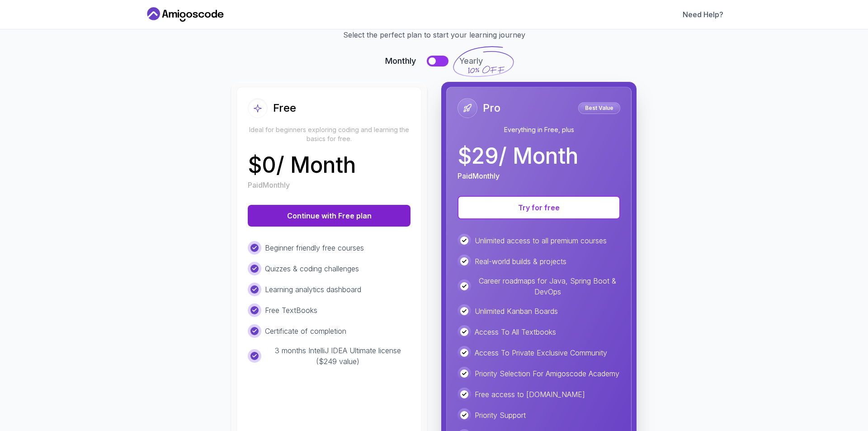 This screenshot has width=868, height=431. What do you see at coordinates (599, 108) in the screenshot?
I see `p: Best Value` at bounding box center [599, 108].